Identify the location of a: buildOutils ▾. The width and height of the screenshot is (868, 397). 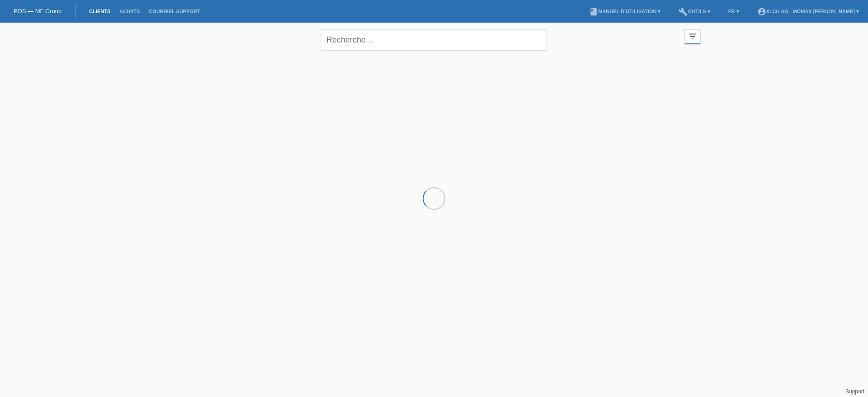
(694, 11).